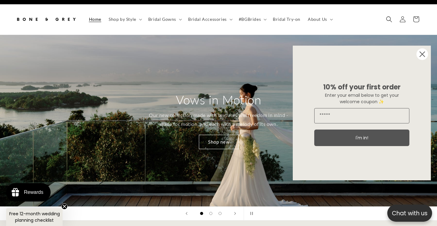  What do you see at coordinates (207, 19) in the screenshot?
I see `span: Bridal Accessories` at bounding box center [207, 19].